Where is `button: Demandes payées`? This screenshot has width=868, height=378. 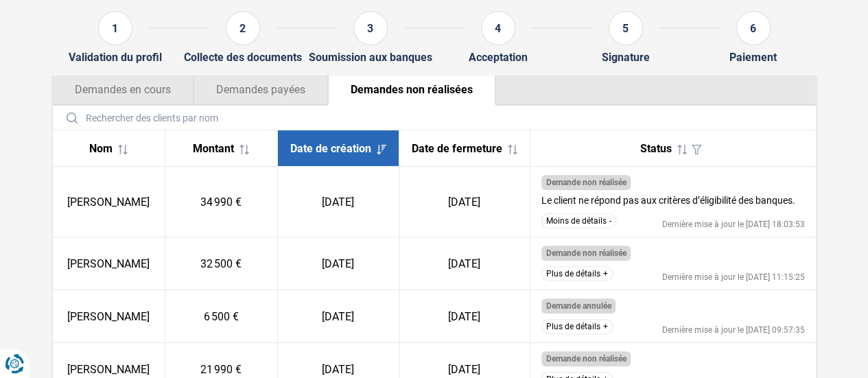 button: Demandes payées is located at coordinates (261, 89).